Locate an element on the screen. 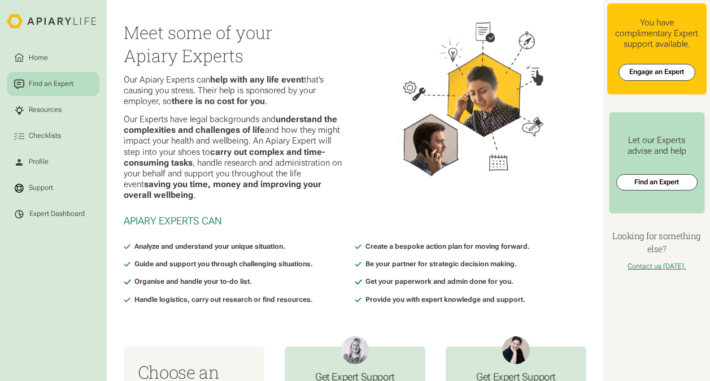 The image size is (710, 381). strong: there is no cost for you is located at coordinates (218, 101).